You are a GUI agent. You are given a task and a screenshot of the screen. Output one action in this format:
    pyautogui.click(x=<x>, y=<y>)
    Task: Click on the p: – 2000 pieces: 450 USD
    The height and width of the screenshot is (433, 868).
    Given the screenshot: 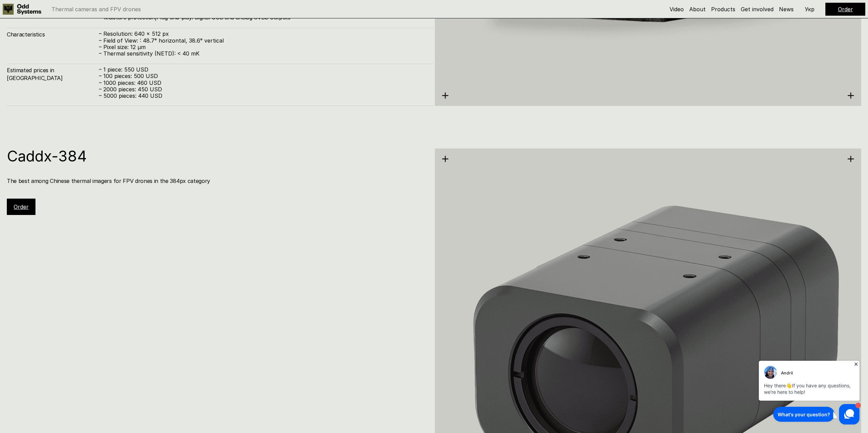 What is the action you would take?
    pyautogui.click(x=262, y=89)
    